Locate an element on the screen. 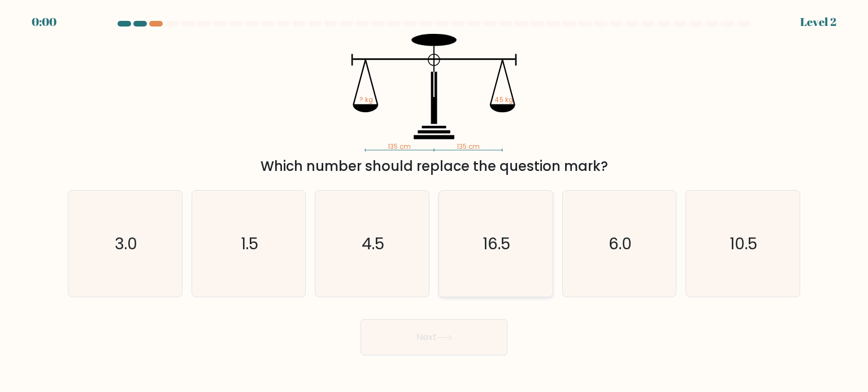 Image resolution: width=868 pixels, height=392 pixels. div: Level 2 is located at coordinates (818, 22).